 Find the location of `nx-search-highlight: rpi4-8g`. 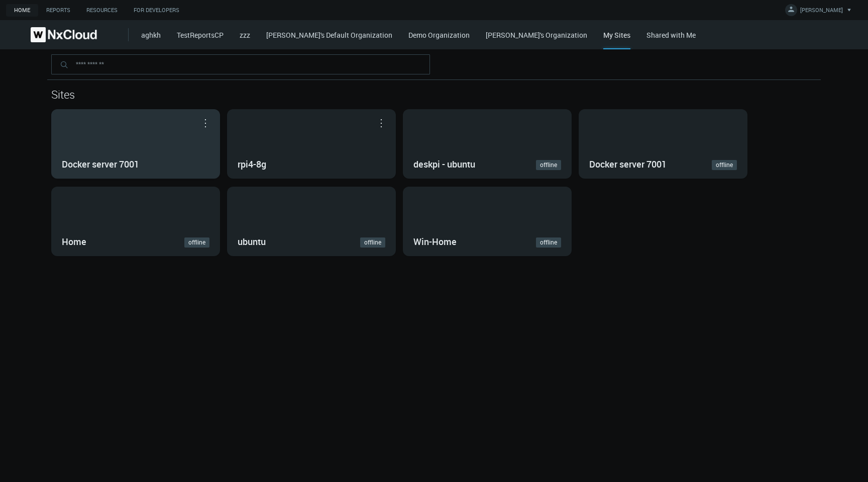

nx-search-highlight: rpi4-8g is located at coordinates (251, 163).